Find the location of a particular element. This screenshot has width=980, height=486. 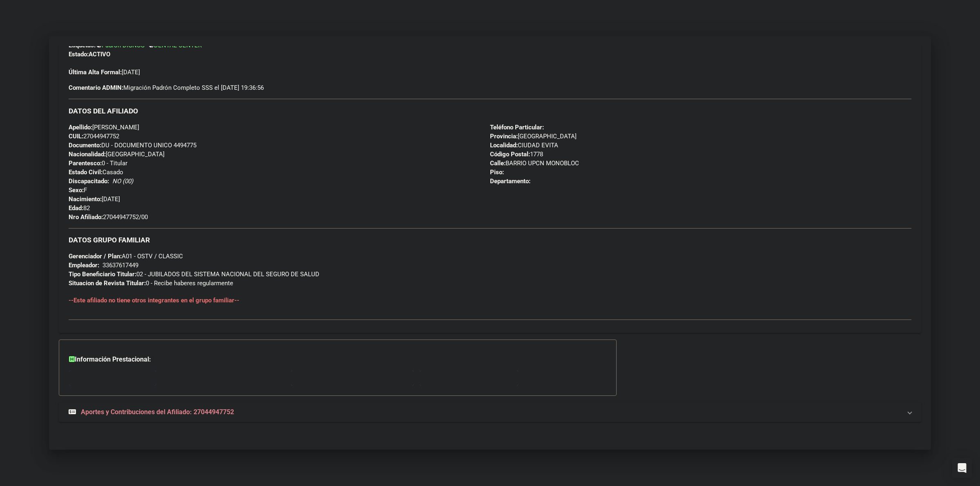

strong: Provincia: is located at coordinates (504, 137).